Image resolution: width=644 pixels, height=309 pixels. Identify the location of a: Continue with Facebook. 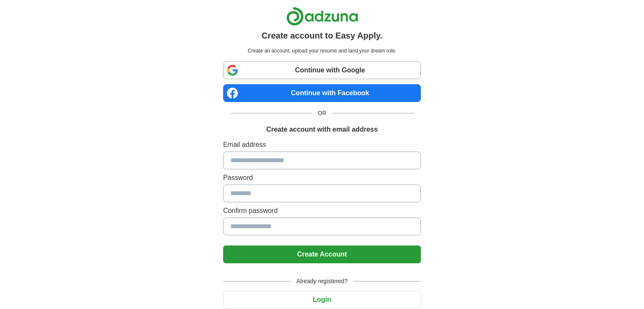
(322, 93).